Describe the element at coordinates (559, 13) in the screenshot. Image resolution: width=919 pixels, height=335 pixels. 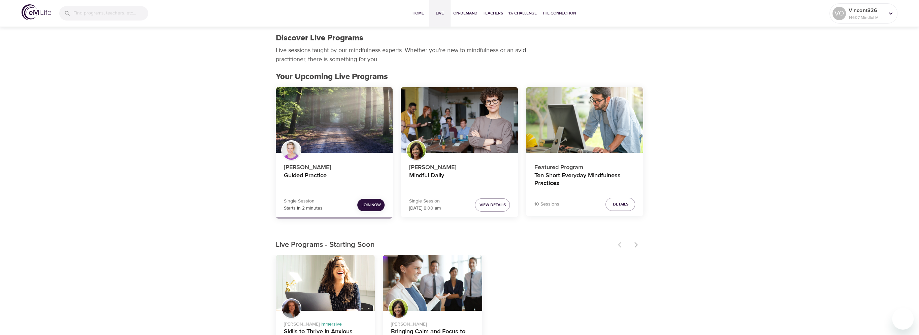
I see `span: The Connection` at that location.